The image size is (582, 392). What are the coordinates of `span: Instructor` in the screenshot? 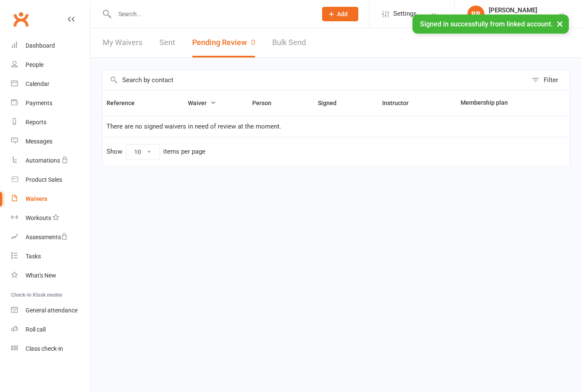 It's located at (400, 103).